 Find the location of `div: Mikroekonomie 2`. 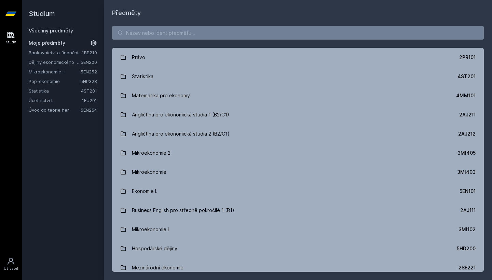

div: Mikroekonomie 2 is located at coordinates (151, 153).